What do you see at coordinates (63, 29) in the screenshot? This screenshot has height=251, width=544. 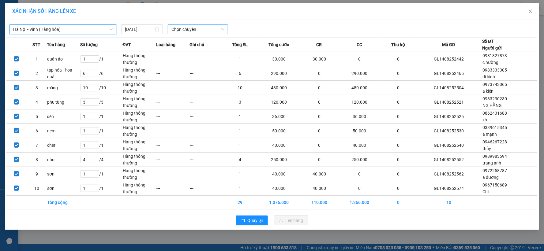 I see `span: Hà Nội - Vinh (Hàng hóa)` at bounding box center [63, 29].